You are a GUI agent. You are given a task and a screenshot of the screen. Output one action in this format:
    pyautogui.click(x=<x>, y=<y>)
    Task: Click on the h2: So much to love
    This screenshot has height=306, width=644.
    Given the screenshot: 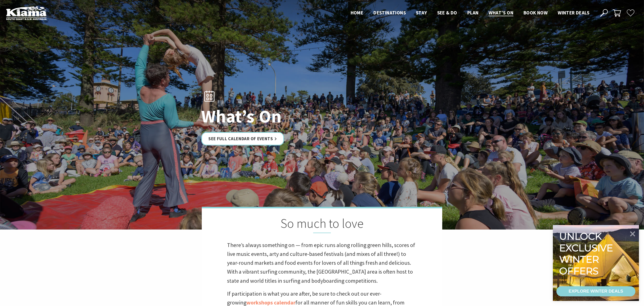 What is the action you would take?
    pyautogui.click(x=322, y=224)
    